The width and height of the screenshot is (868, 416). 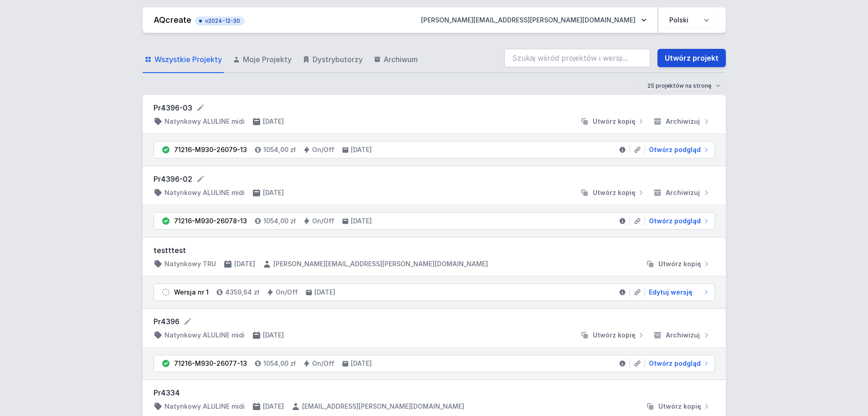 What do you see at coordinates (577, 58) in the screenshot?
I see `input: Szukaj wśród projektów i wersji...` at bounding box center [577, 58].